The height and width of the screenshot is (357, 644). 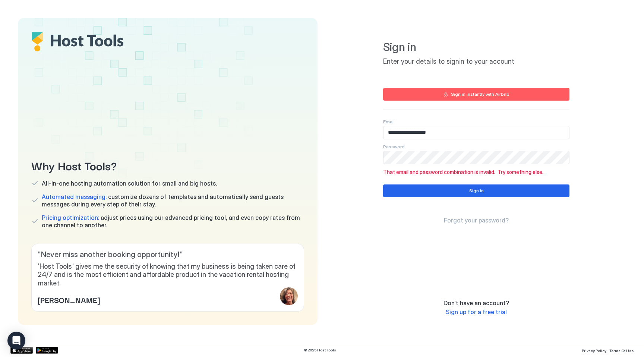 I want to click on div: App Store, so click(x=22, y=350).